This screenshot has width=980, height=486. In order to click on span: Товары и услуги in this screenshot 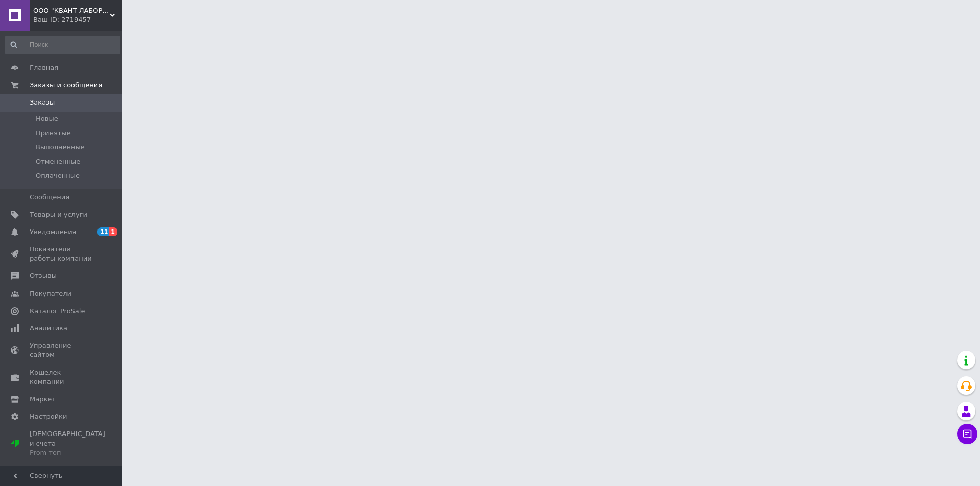, I will do `click(58, 215)`.